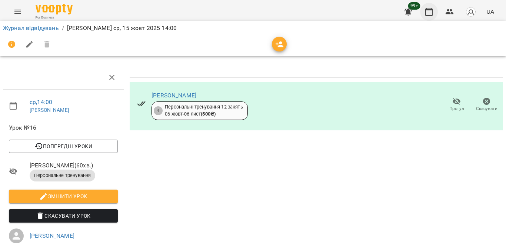  Describe the element at coordinates (63, 128) in the screenshot. I see `span: Урок №16` at that location.